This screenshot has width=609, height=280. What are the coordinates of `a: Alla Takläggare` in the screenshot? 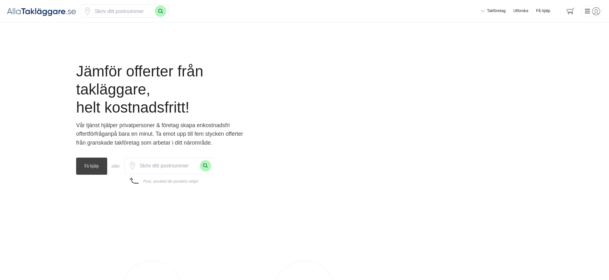 It's located at (42, 11).